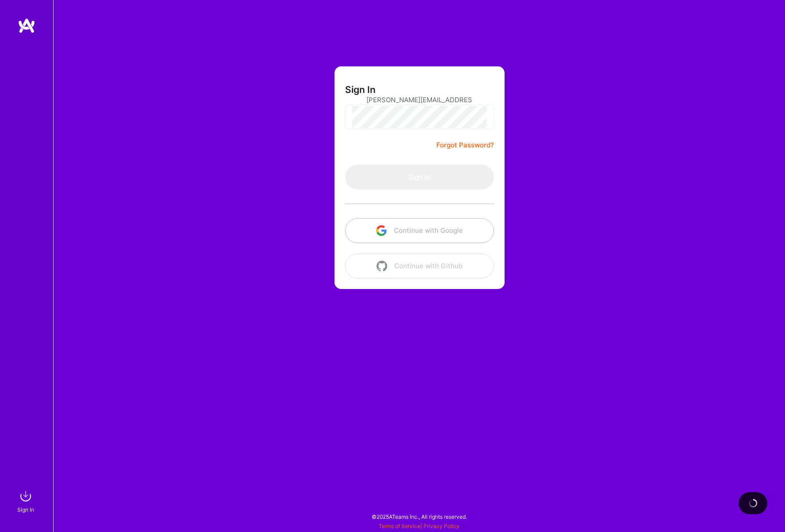 The height and width of the screenshot is (532, 785). Describe the element at coordinates (752, 503) in the screenshot. I see `img: loading` at that location.